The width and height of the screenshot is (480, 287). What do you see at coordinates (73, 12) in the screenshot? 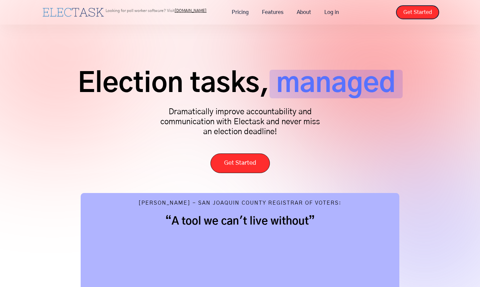
I see `a: home` at bounding box center [73, 12].